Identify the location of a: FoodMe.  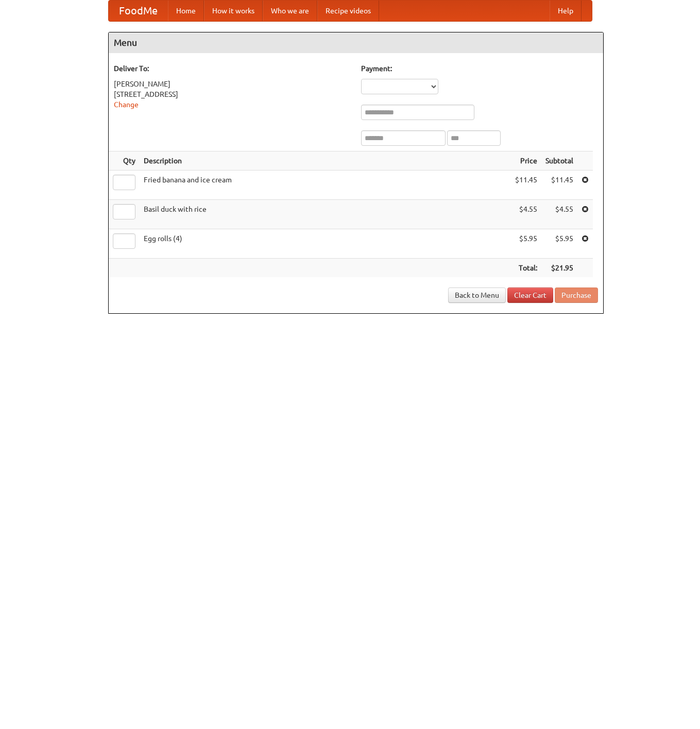
(138, 10).